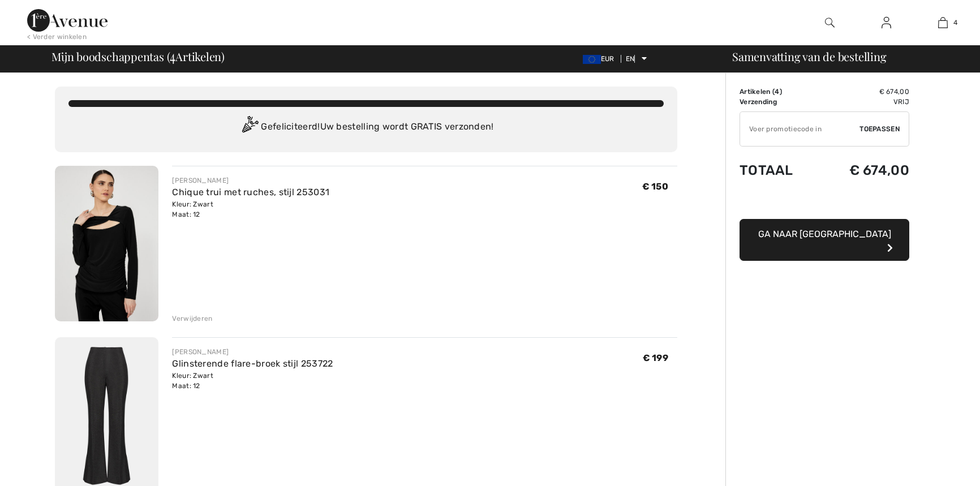  I want to click on a: Chique trui met ruches, stijl 253031, so click(251, 192).